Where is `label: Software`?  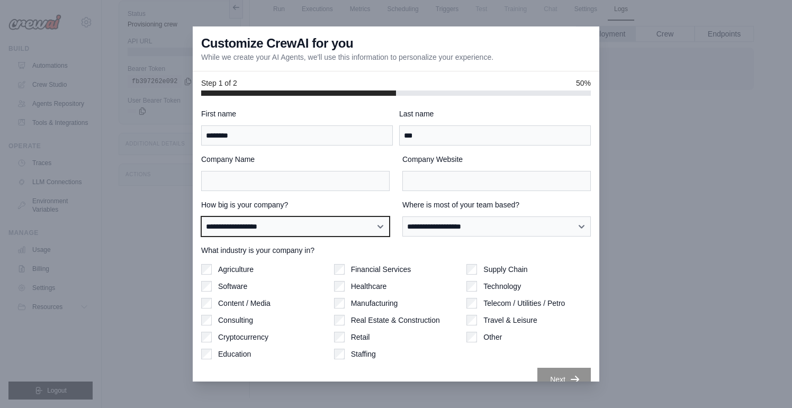
label: Software is located at coordinates (233, 287).